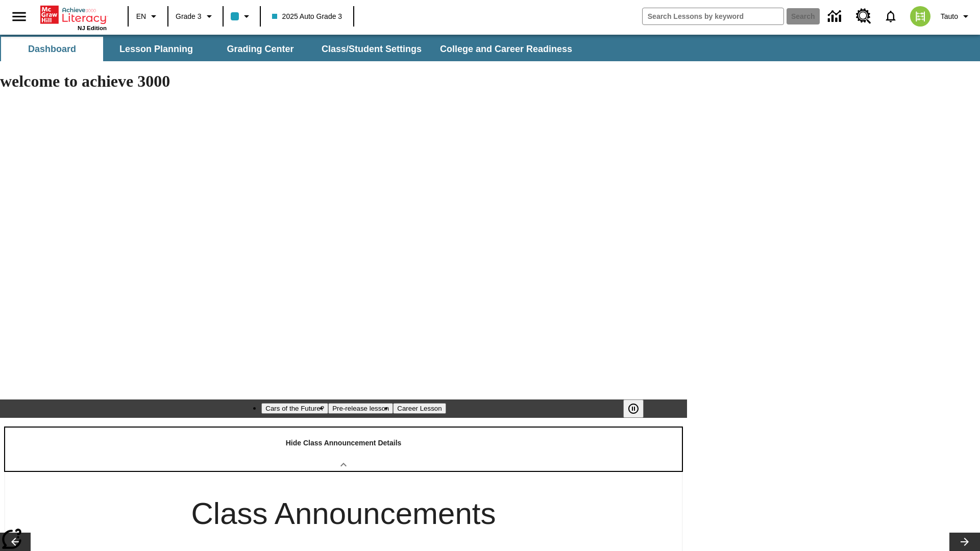  I want to click on button: Grading Center, so click(260, 49).